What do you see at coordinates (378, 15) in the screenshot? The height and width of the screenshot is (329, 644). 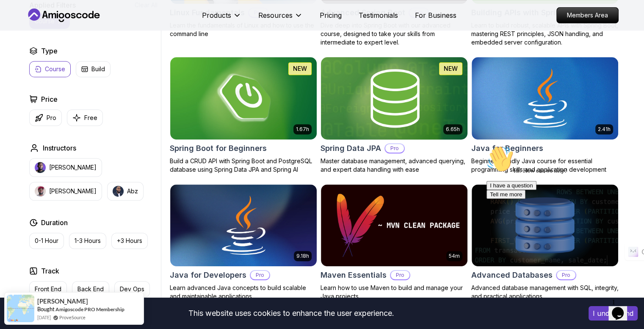 I see `p: Testimonials` at bounding box center [378, 15].